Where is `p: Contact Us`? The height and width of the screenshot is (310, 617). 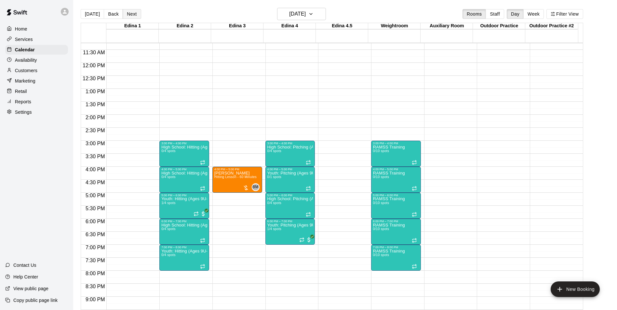 p: Contact Us is located at coordinates (25, 266).